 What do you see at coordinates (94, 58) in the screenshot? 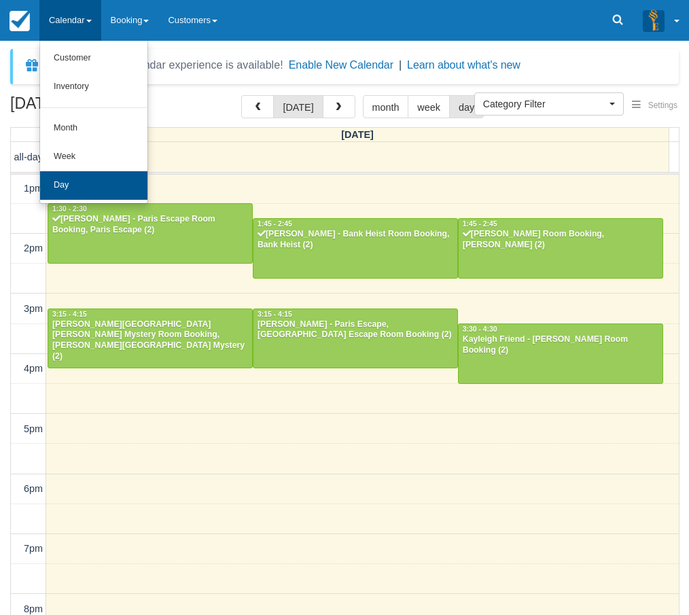
I see `a: Customer` at bounding box center [94, 58].